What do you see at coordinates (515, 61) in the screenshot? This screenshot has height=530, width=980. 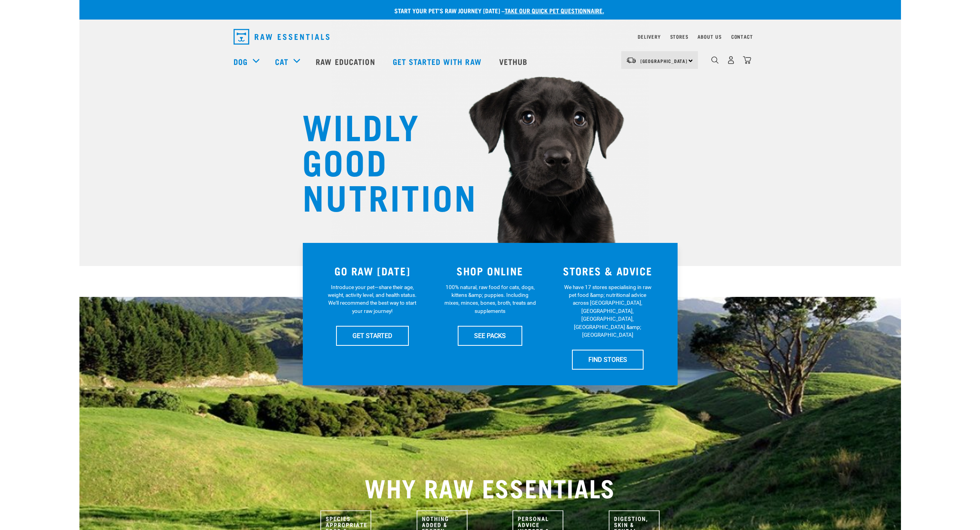 I see `a: Vethub` at bounding box center [515, 61].